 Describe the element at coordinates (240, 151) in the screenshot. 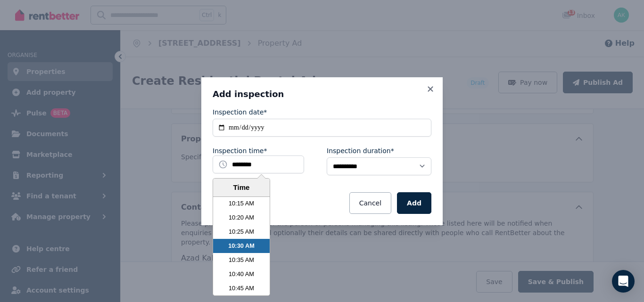

I see `label: Inspection time*` at that location.